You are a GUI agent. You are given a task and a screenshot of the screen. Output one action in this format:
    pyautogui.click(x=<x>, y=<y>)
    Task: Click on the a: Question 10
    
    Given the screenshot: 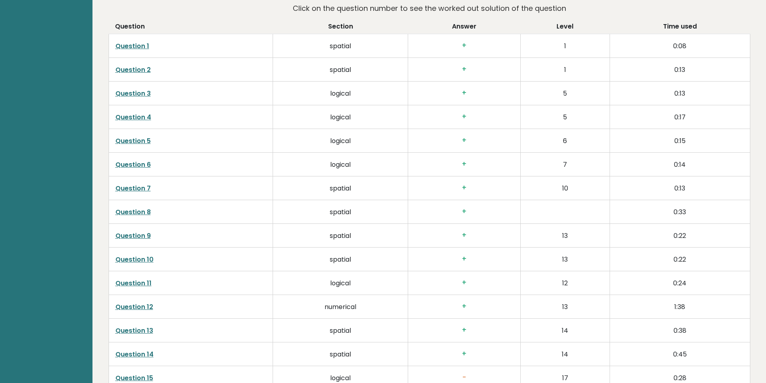 What is the action you would take?
    pyautogui.click(x=134, y=259)
    